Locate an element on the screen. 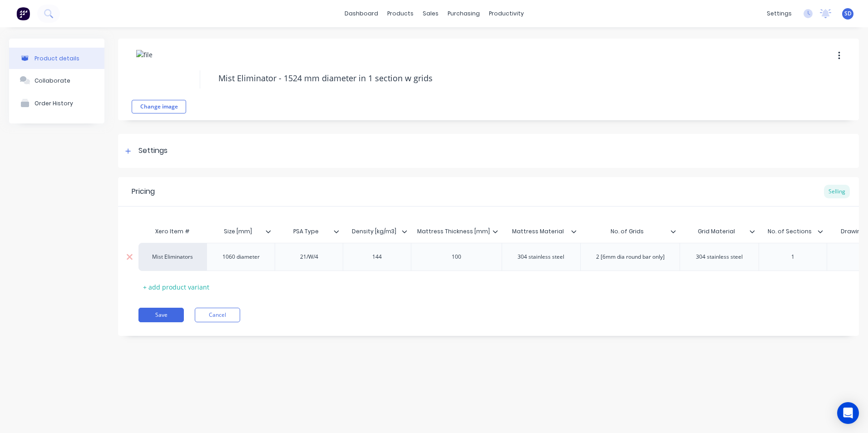 Image resolution: width=868 pixels, height=433 pixels. div: fileChange image is located at coordinates (159, 80).